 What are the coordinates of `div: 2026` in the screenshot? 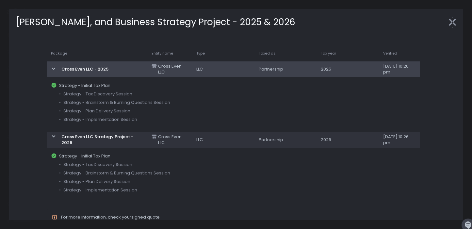 It's located at (348, 140).